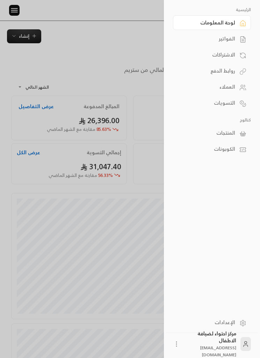 This screenshot has height=358, width=260. Describe the element at coordinates (208, 55) in the screenshot. I see `div: الاشتراكات` at that location.